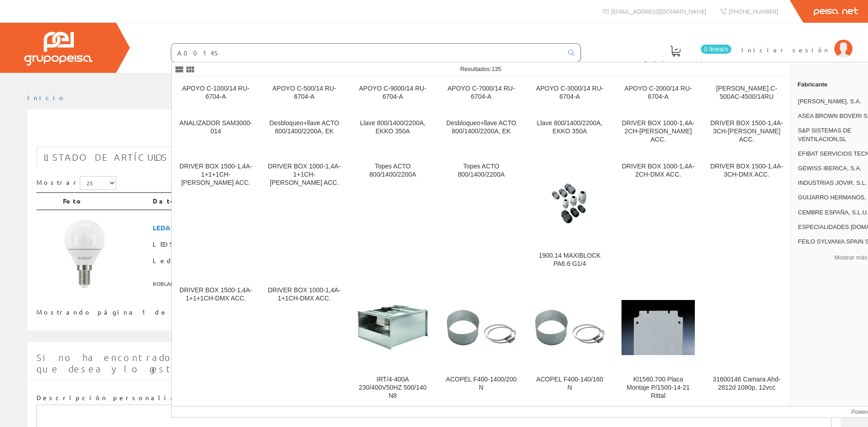  Describe the element at coordinates (570, 94) in the screenshot. I see `a: APOYO C-3000/14 RU-6704-A` at that location.